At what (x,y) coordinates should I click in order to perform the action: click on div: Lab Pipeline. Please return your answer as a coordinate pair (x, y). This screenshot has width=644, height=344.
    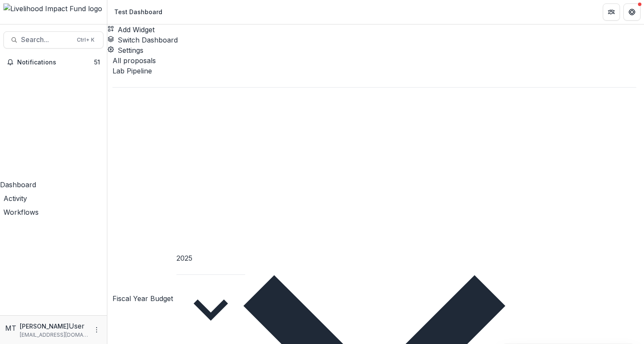
    Looking at the image, I should click on (374, 71).